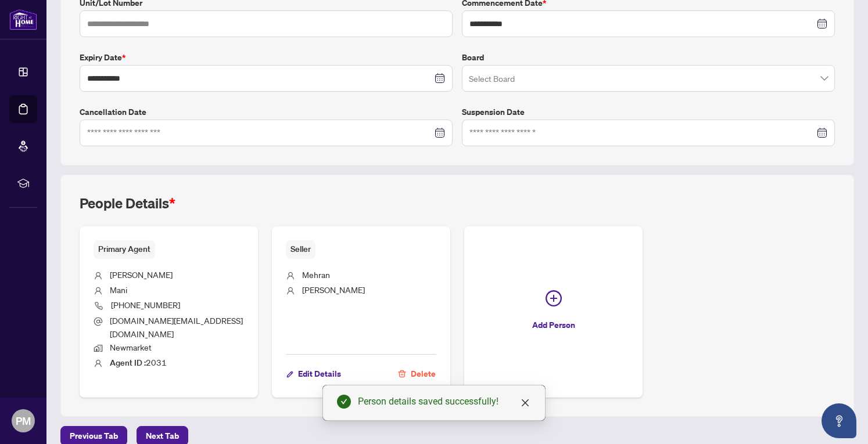 Image resolution: width=868 pixels, height=444 pixels. I want to click on span: check-circle, so click(344, 402).